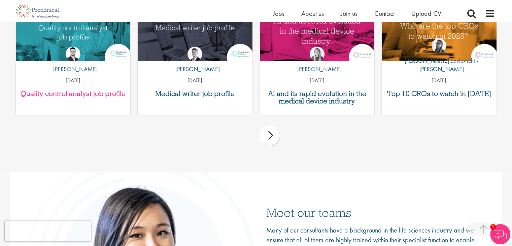 This screenshot has height=246, width=512. What do you see at coordinates (427, 13) in the screenshot?
I see `a: Upload CV` at bounding box center [427, 13].